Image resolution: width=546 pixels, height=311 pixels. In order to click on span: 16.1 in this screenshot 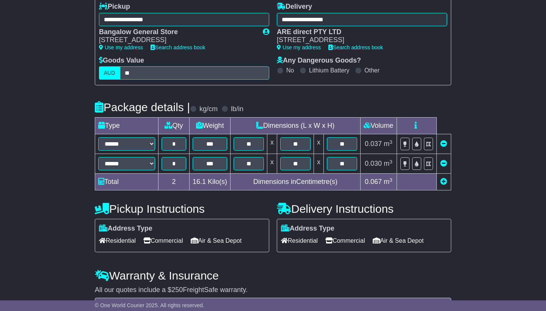, I will do `click(199, 181)`.